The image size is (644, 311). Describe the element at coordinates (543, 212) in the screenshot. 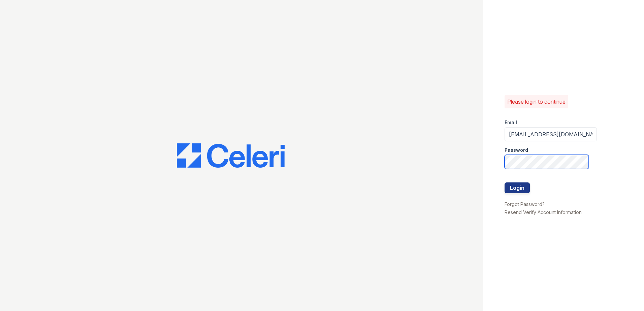

I see `a: Resend Verify Account Information` at that location.